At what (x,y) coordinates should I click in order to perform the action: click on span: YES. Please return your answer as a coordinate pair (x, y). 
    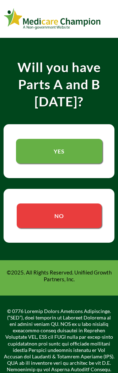
    Looking at the image, I should click on (59, 151).